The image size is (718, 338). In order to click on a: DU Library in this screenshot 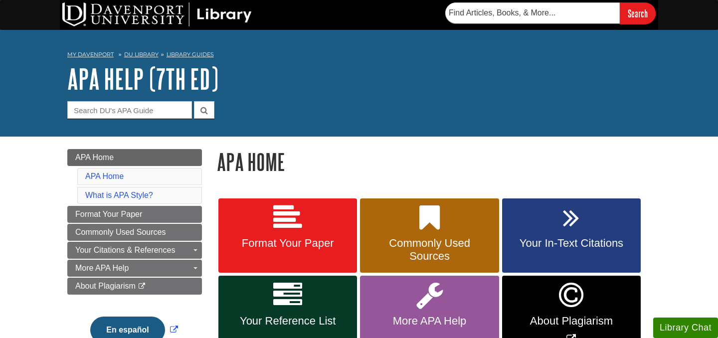, I will do `click(141, 54)`.